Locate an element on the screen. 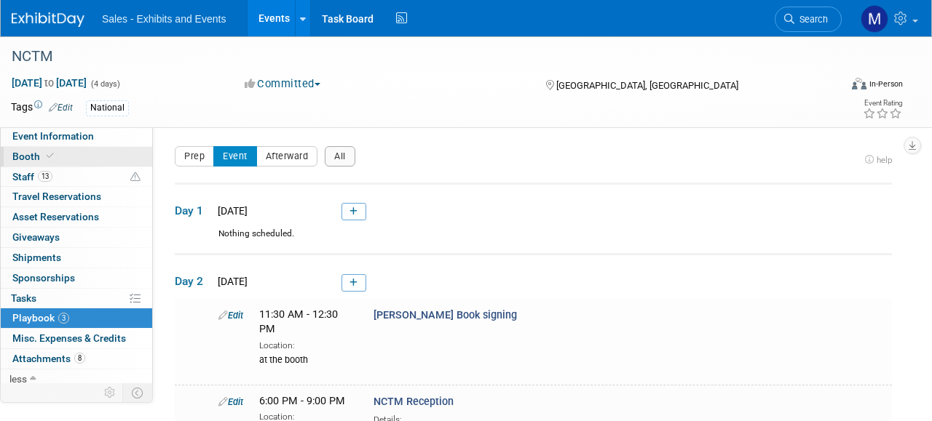  span: Search is located at coordinates (811, 19).